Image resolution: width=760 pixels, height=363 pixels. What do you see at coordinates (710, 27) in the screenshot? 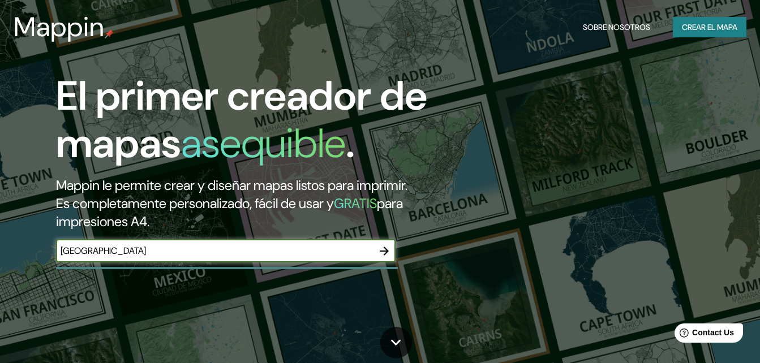
I see `button: Crear el mapa` at bounding box center [710, 27].